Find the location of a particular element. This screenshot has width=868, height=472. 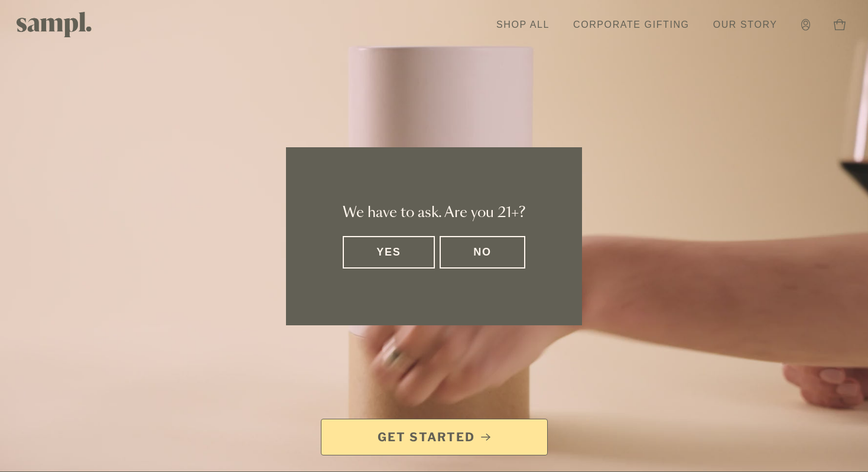

span: Get Started is located at coordinates (426, 437).